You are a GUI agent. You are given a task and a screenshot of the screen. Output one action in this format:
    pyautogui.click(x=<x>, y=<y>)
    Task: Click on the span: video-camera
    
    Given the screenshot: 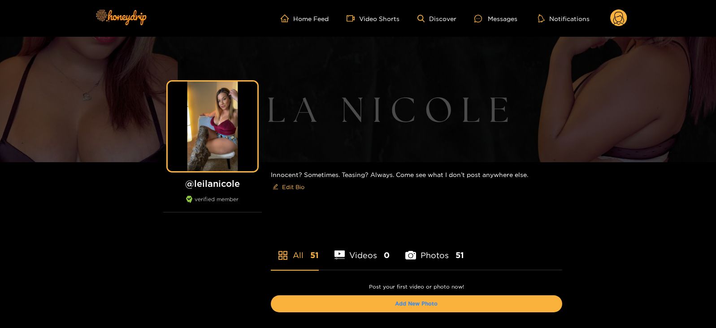 What is the action you would take?
    pyautogui.click(x=353, y=18)
    